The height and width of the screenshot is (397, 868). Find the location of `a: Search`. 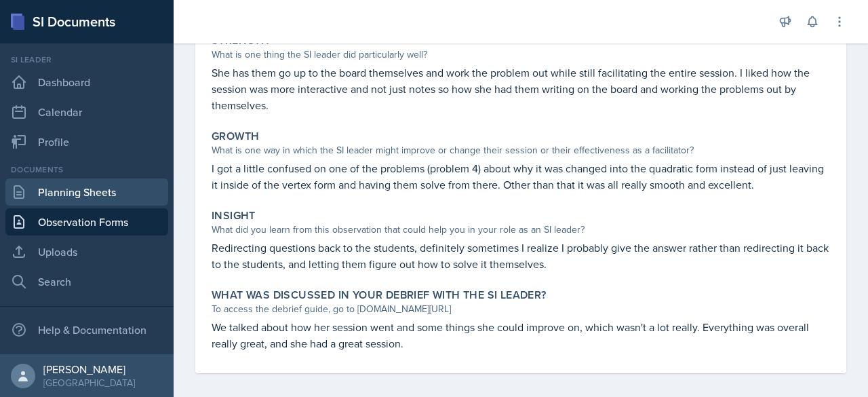

a: Search is located at coordinates (87, 282).